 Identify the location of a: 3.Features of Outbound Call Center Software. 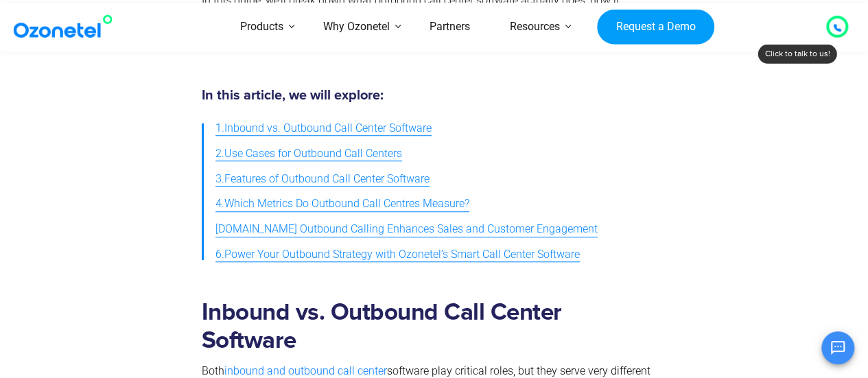
(323, 179).